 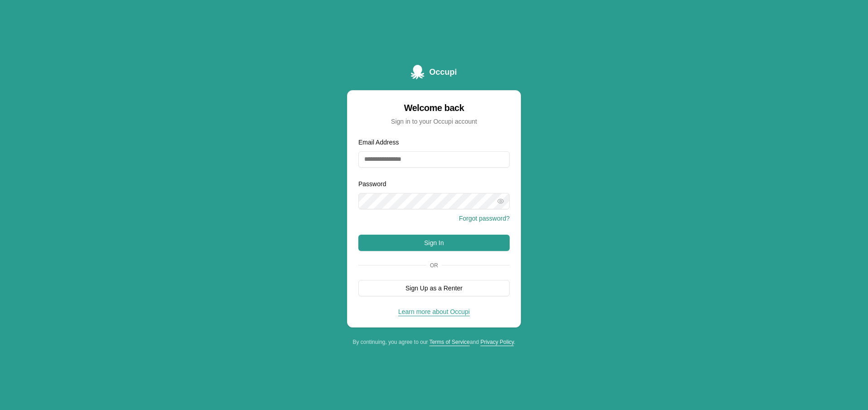 I want to click on div: By continuing, you agree to our and ., so click(x=434, y=342).